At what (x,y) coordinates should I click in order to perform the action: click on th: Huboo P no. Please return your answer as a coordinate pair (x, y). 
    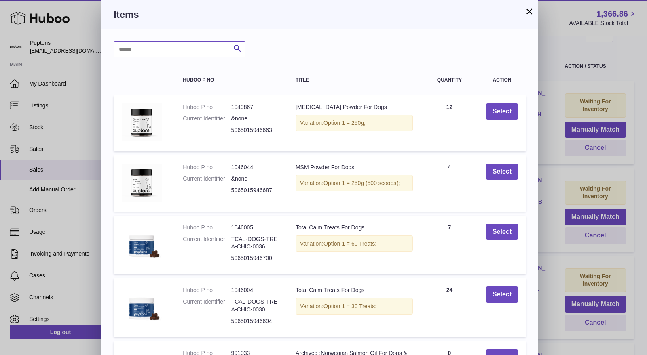
    Looking at the image, I should click on (231, 80).